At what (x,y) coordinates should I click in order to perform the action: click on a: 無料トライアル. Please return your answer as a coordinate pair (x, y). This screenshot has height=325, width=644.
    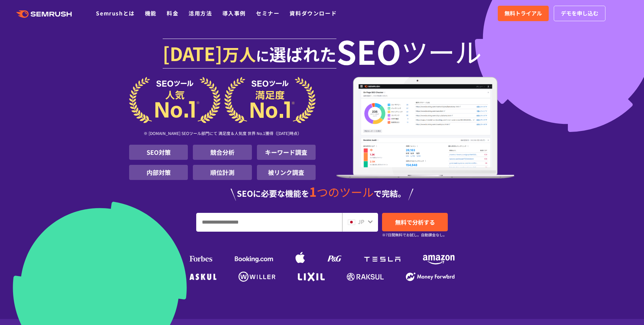
    Looking at the image, I should click on (523, 13).